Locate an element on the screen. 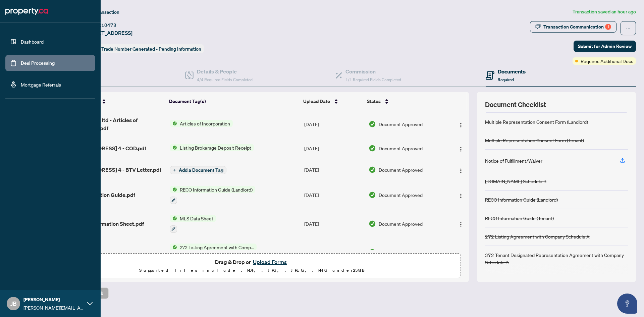 The height and width of the screenshot is (317, 644). button: Submit for Admin Review is located at coordinates (605, 46).